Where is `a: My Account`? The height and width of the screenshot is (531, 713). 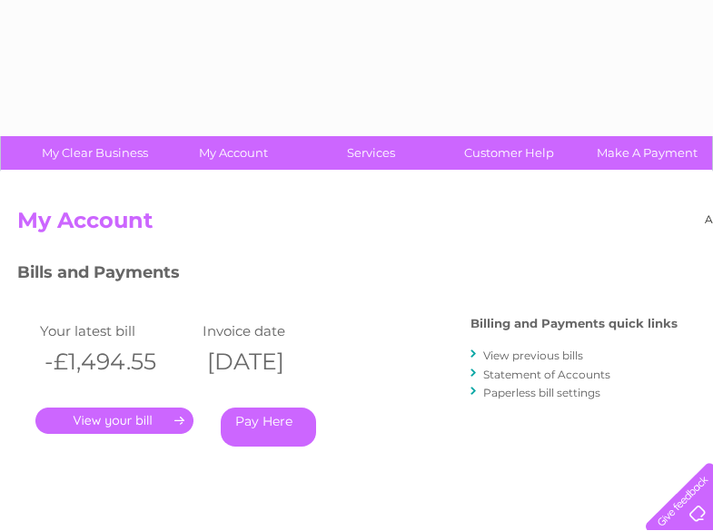
a: My Account is located at coordinates (232, 153).